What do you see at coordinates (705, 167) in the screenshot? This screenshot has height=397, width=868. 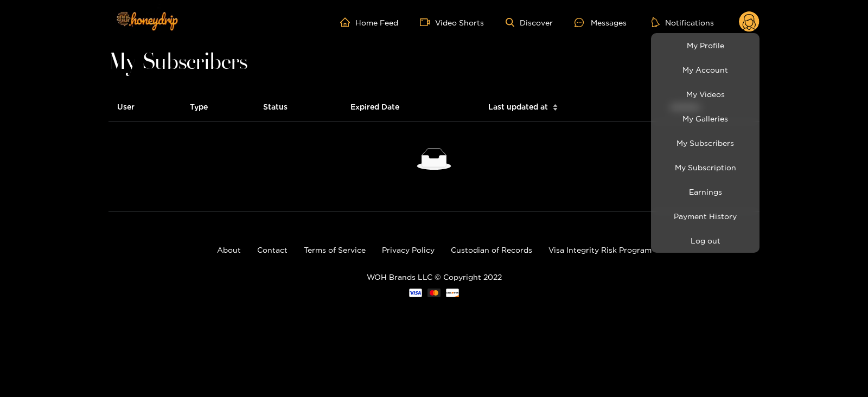 I see `a: My Subscription` at bounding box center [705, 167].